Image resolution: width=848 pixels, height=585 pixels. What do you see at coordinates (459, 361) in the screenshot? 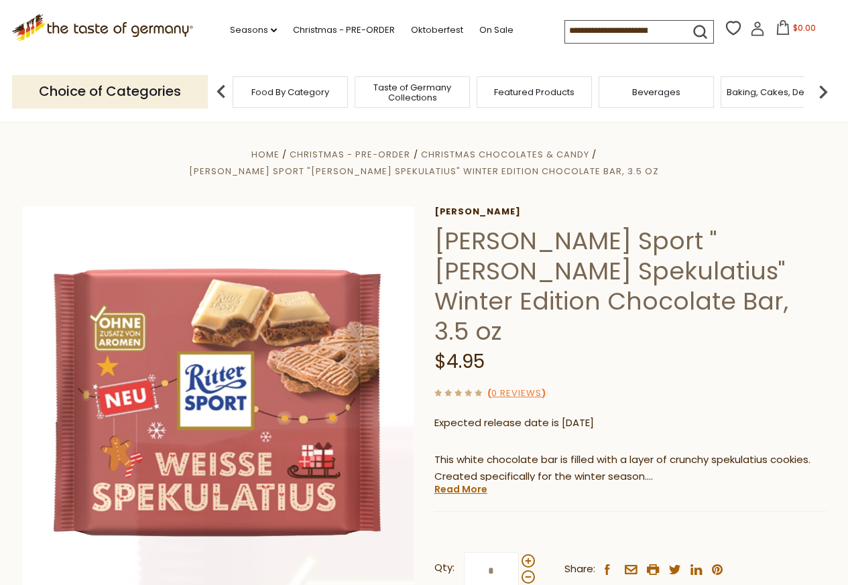
I see `span: $4.95` at bounding box center [459, 361].